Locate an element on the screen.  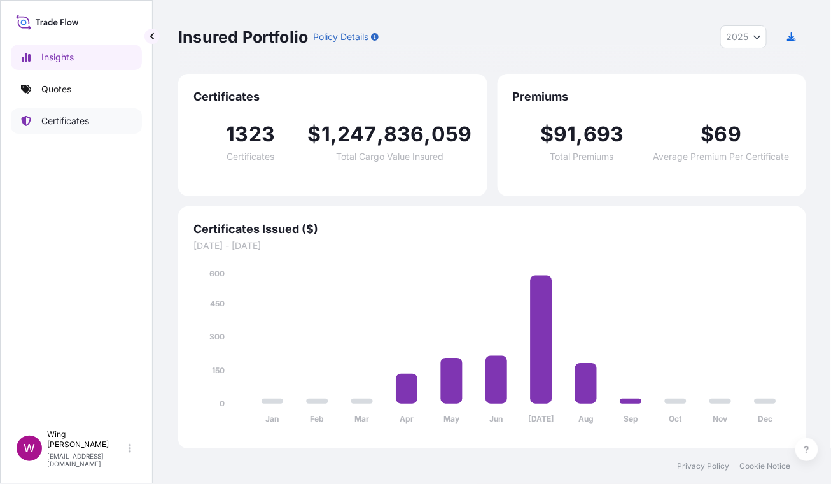
p: Policy Details is located at coordinates (340, 37).